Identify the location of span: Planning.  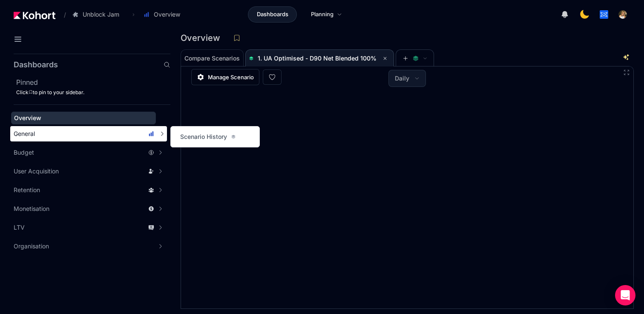
(322, 14).